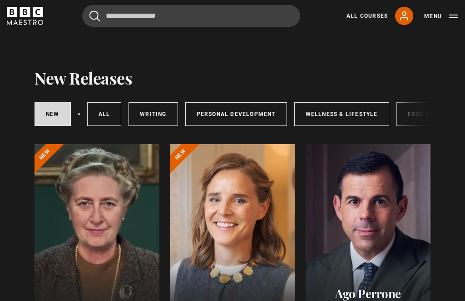 This screenshot has width=465, height=301. What do you see at coordinates (25, 16) in the screenshot?
I see `svg: BBC Maestro` at bounding box center [25, 16].